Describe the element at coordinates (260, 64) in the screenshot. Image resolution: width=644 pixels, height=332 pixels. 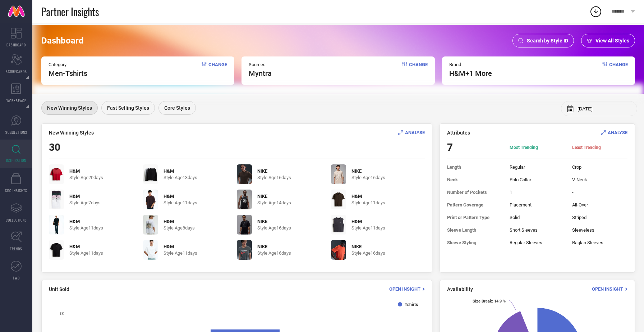
I see `span: Sources` at that location.